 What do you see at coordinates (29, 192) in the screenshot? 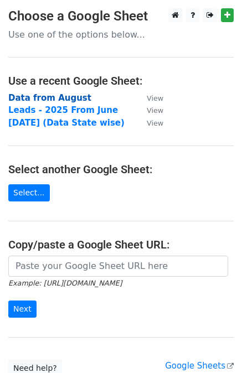
I see `a: Select...` at bounding box center [29, 192].